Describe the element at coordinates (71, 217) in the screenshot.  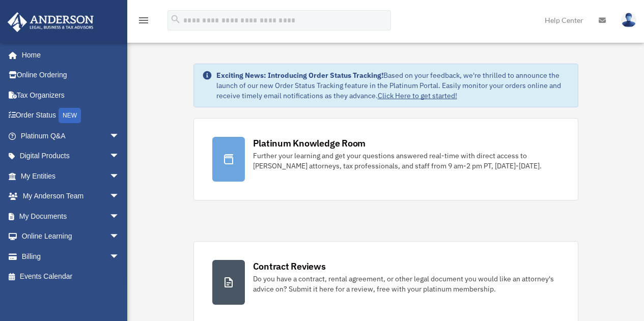
I see `a: My Documentsarrow_drop_down` at that location.